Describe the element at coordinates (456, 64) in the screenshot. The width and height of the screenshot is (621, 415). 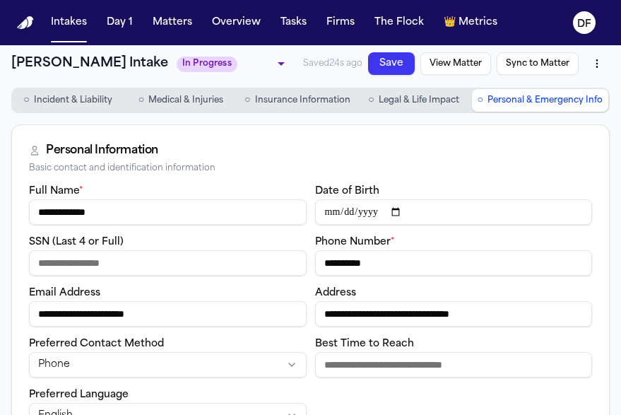
I see `button: View Matter` at that location.